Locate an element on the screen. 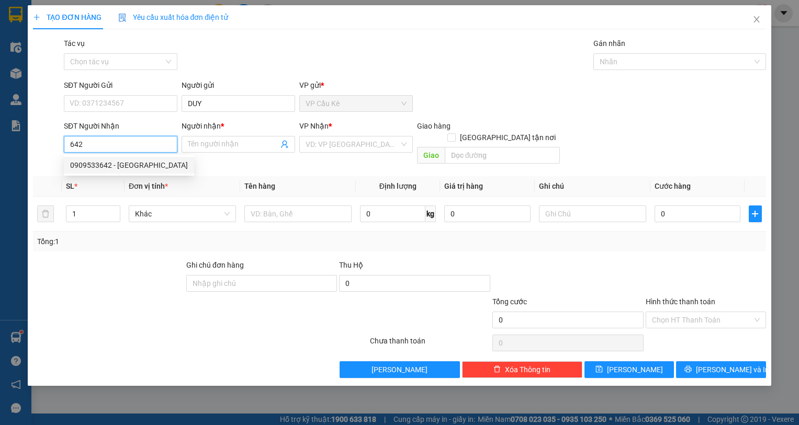 This screenshot has width=799, height=425. span: Yêu cầu xuất hóa đơn điện tử is located at coordinates (173, 17).